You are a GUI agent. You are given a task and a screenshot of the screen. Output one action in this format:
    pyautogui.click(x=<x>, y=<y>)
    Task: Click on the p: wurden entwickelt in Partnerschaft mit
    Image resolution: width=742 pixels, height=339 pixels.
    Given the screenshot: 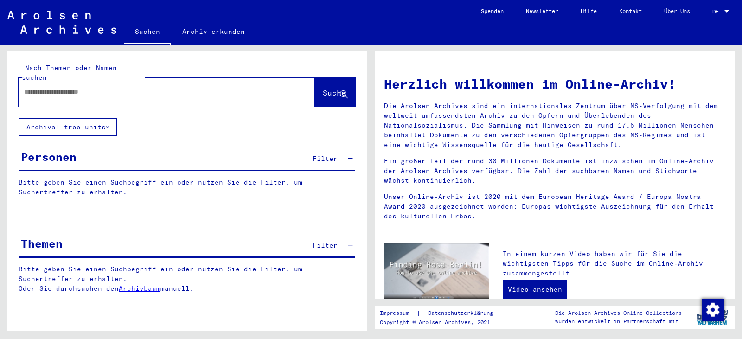 What is the action you would take?
    pyautogui.click(x=618, y=321)
    